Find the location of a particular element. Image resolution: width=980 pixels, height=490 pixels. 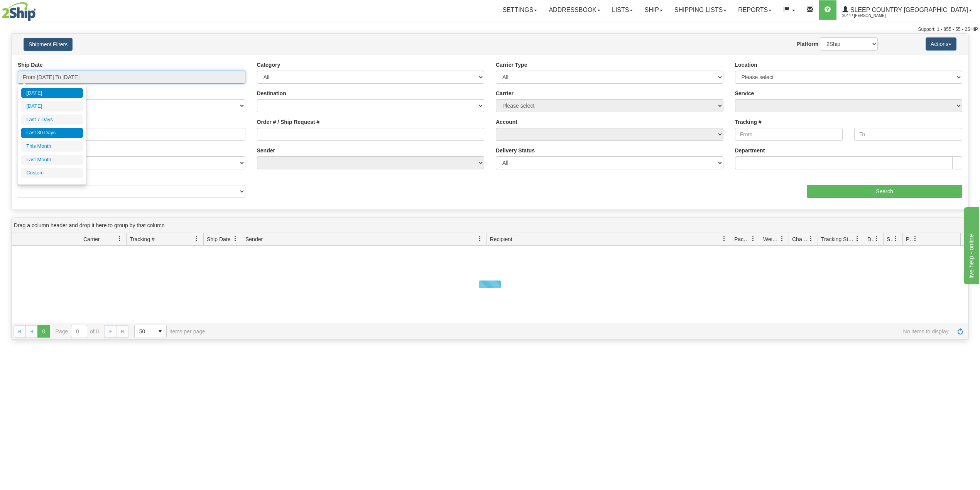

li: Last 7 Days is located at coordinates (52, 120).